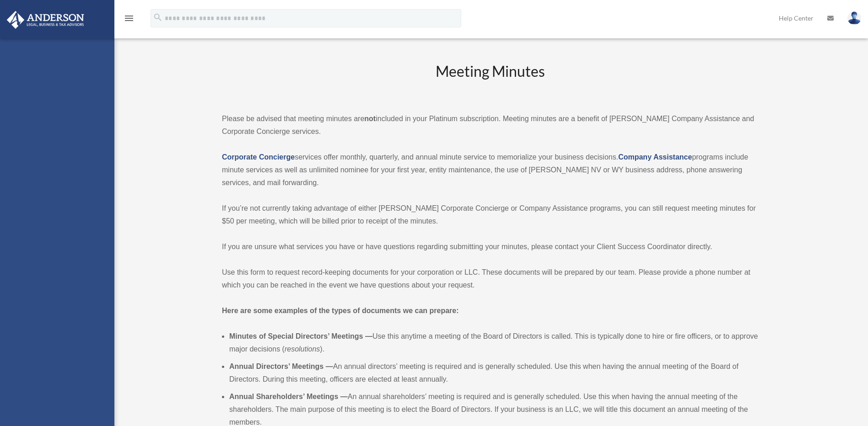 Image resolution: width=868 pixels, height=426 pixels. I want to click on a: Corporate Concierge, so click(258, 157).